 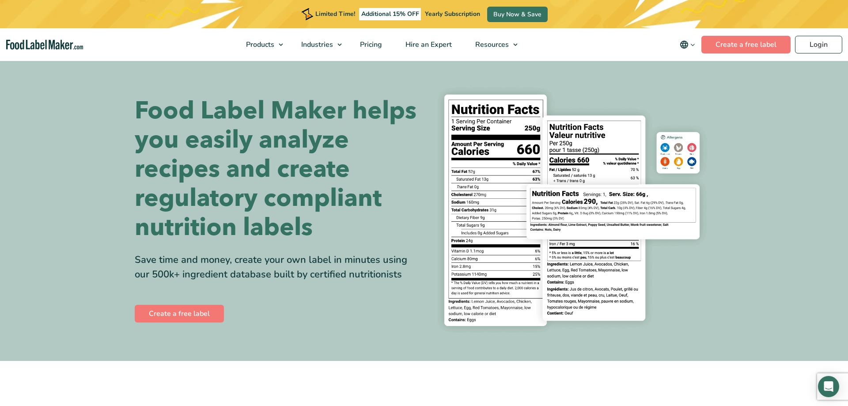 What do you see at coordinates (493, 45) in the screenshot?
I see `a: Resources` at bounding box center [493, 45].